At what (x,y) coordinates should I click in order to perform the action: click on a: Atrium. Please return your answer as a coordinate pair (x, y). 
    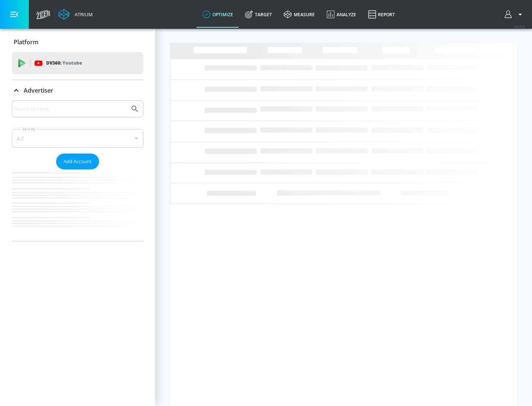
    Looking at the image, I should click on (76, 14).